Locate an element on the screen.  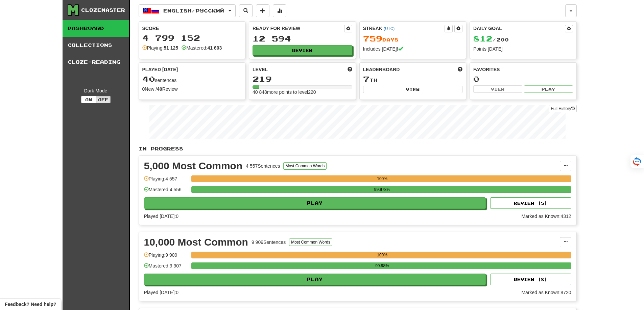
strong: 0 is located at coordinates (144, 89).